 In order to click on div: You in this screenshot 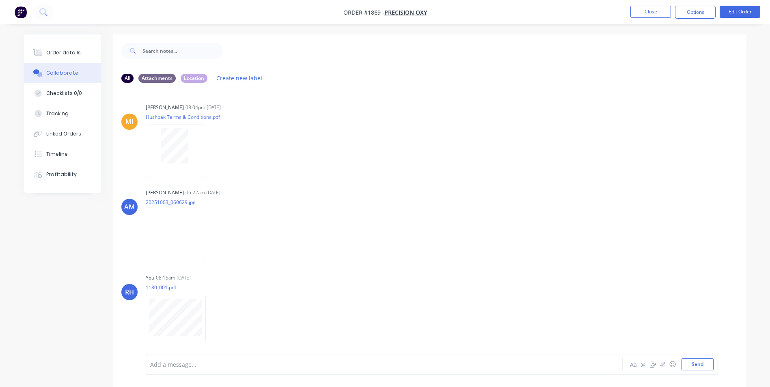, I will do `click(150, 278)`.